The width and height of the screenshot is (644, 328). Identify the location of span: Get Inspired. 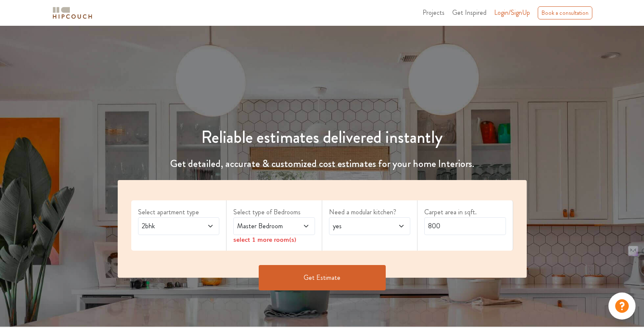
(469, 12).